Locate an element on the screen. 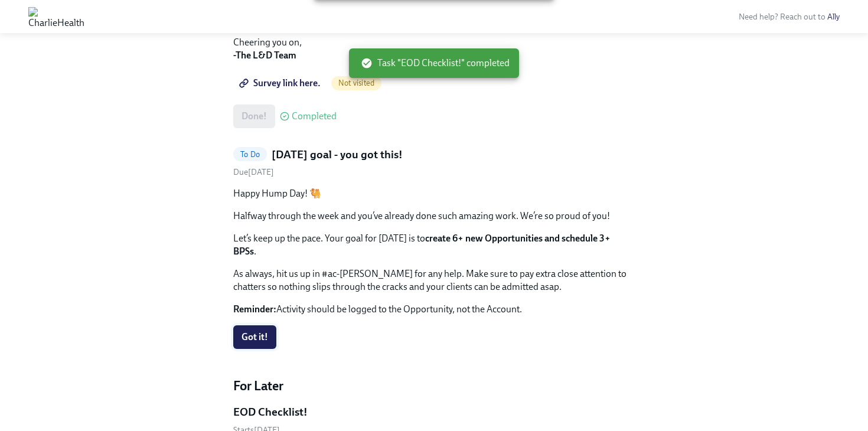 The image size is (868, 431). p: Activity should be logged to the Opportunity, not the Account. is located at coordinates (434, 310).